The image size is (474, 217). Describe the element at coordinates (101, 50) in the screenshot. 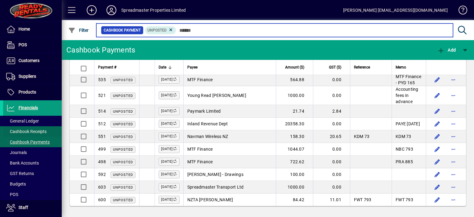

I see `div: Cashbook Payments` at that location.